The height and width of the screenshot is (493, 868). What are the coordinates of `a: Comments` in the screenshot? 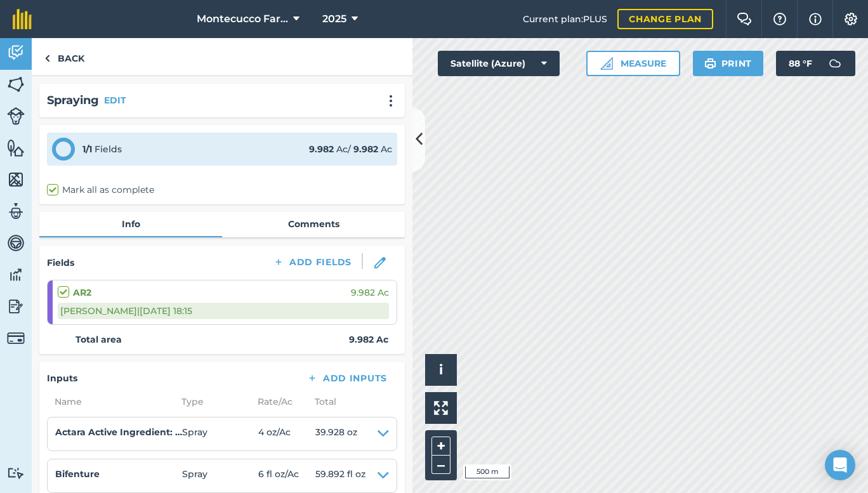 It's located at (313, 224).